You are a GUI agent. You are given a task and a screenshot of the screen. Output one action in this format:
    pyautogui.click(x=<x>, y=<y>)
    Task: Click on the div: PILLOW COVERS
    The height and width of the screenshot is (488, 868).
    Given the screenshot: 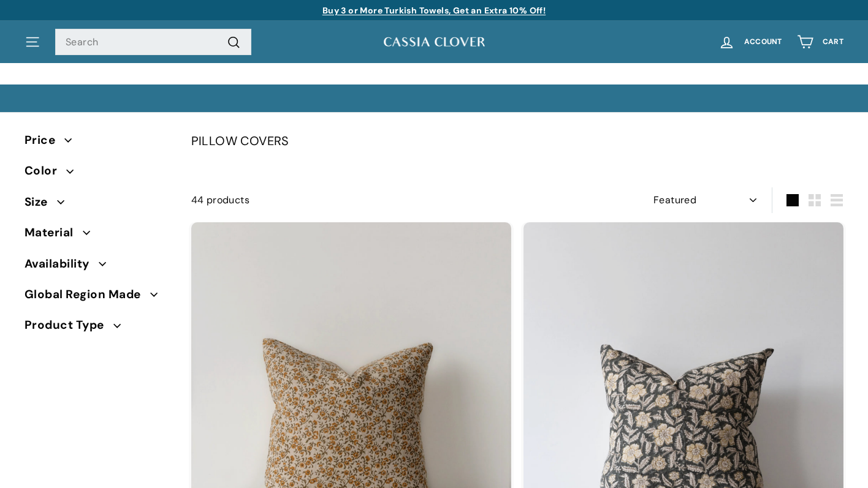 What is the action you would take?
    pyautogui.click(x=517, y=141)
    